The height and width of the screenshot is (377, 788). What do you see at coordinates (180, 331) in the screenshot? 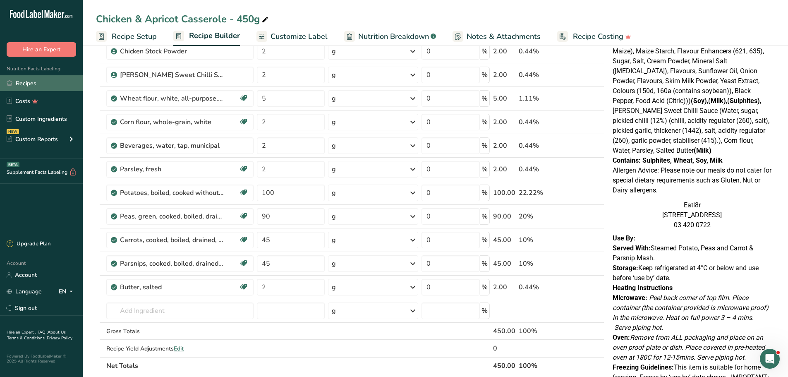
I see `div: Gross Totals` at bounding box center [180, 331].